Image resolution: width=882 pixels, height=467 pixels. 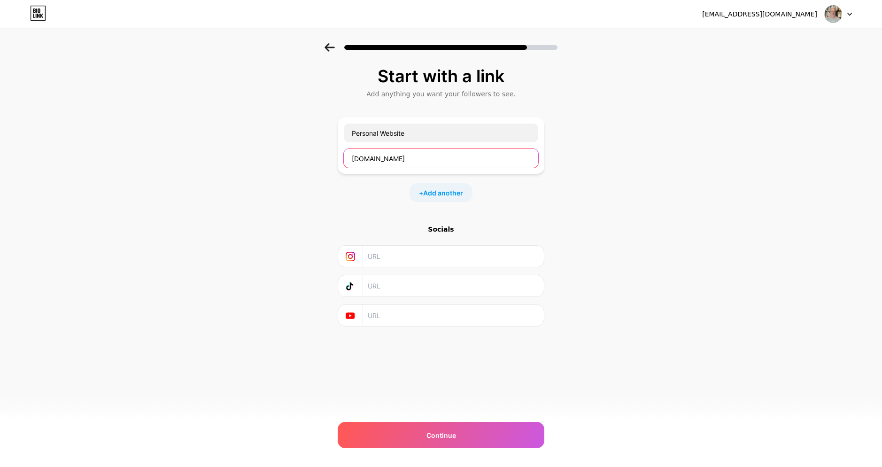 I want to click on div: Add anything you want your followers to see., so click(x=441, y=94).